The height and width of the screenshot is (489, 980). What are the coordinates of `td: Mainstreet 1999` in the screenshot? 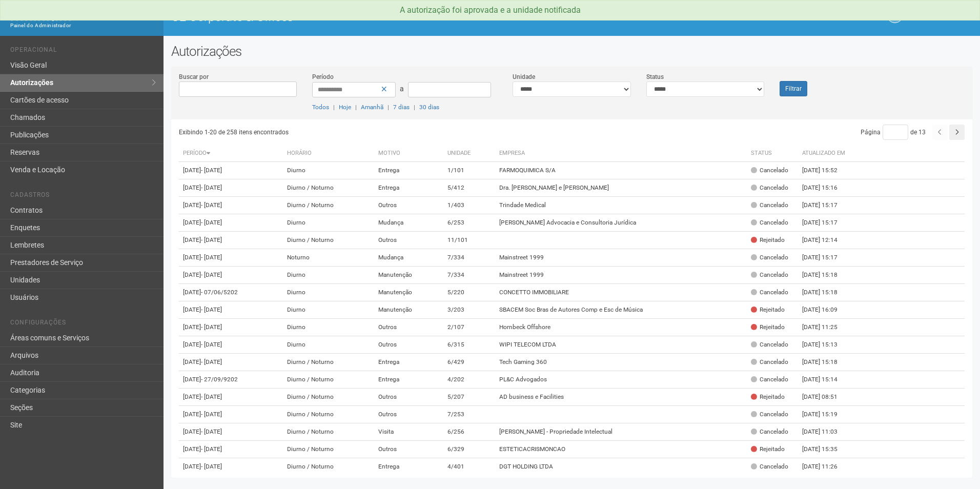 It's located at (621, 257).